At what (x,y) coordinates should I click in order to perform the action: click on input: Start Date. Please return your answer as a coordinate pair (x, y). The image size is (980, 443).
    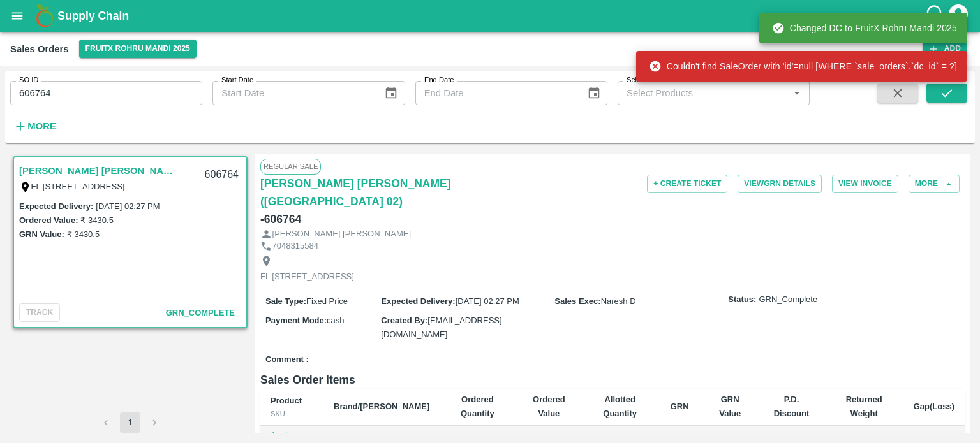
    Looking at the image, I should click on (293, 94).